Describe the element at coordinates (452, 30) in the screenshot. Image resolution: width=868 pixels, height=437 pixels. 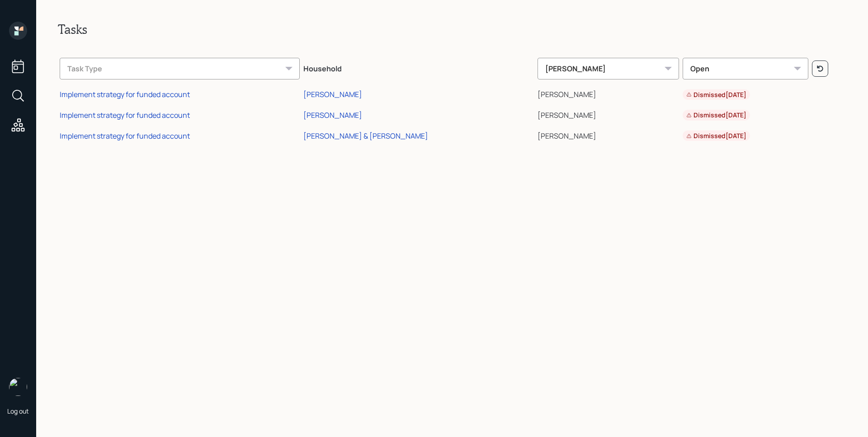
I see `h2: Tasks` at that location.